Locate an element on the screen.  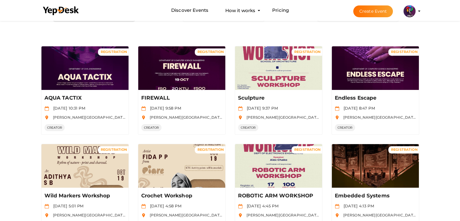
a: Discover Events is located at coordinates (190, 10).